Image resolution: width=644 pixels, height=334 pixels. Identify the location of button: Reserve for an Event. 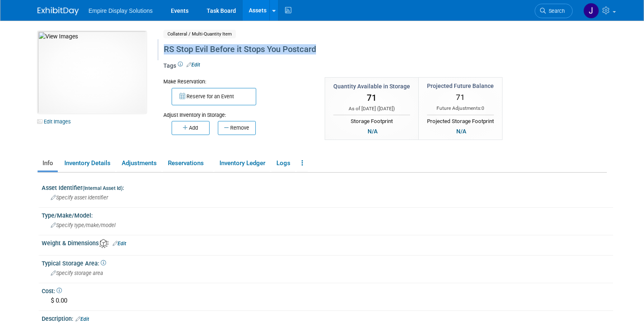
(214, 97).